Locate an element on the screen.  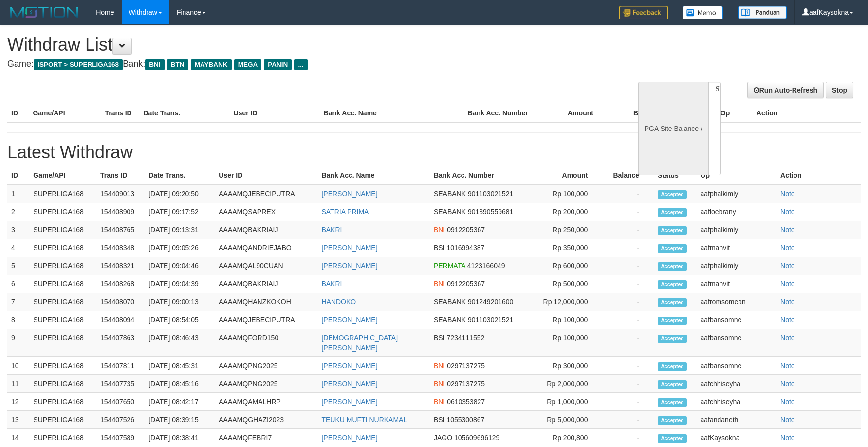
td: AAAAMQSAPREX is located at coordinates (266, 212).